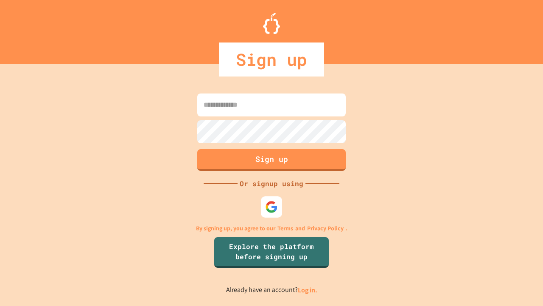  What do you see at coordinates (285, 228) in the screenshot?
I see `a: Terms` at bounding box center [285, 228].